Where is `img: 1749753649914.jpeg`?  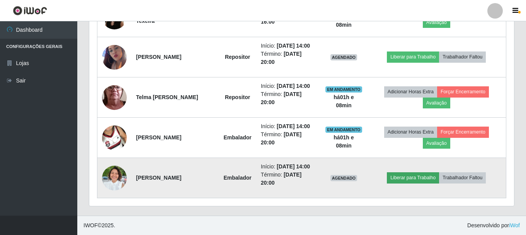
img: 1749753649914.jpeg is located at coordinates (114, 177).